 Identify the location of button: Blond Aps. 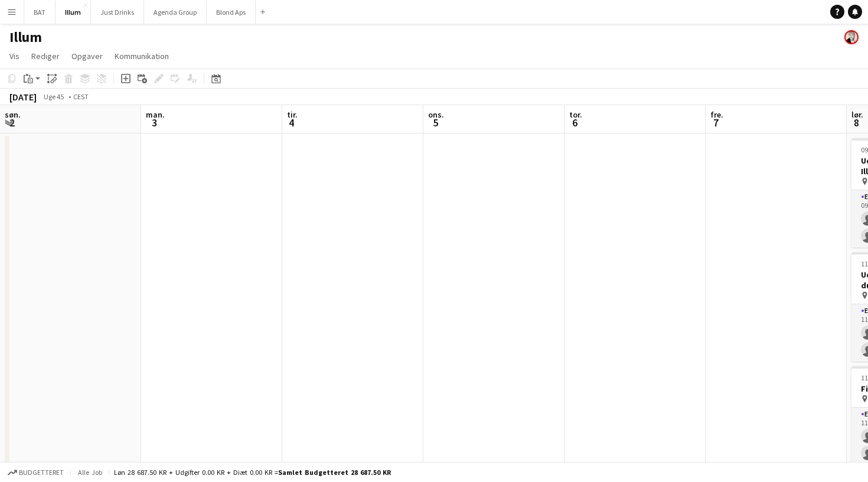
(231, 12).